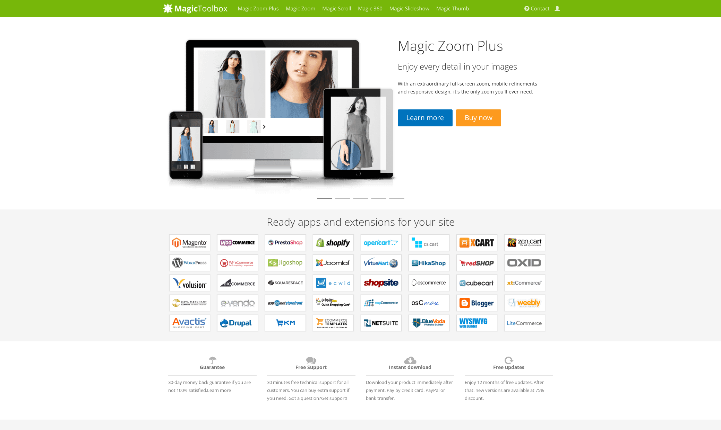 Image resolution: width=721 pixels, height=430 pixels. I want to click on a: Apps for Shopify, so click(333, 243).